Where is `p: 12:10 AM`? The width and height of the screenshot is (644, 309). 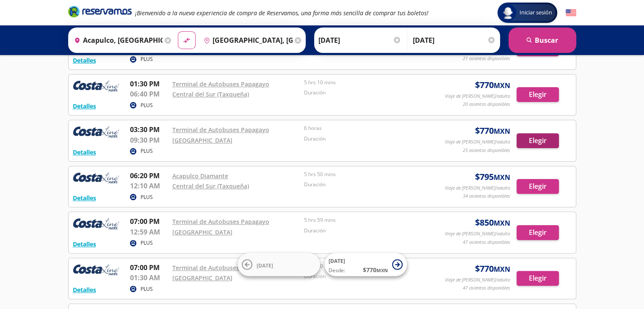 p: 12:10 AM is located at coordinates (149, 186).